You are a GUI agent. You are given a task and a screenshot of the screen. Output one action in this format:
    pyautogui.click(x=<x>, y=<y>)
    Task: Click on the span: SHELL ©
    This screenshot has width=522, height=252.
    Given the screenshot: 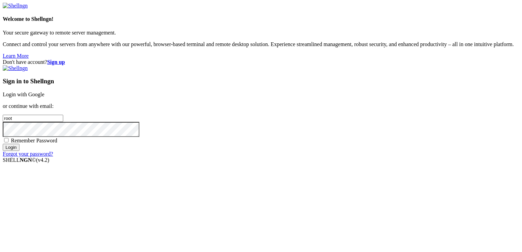 What is the action you would take?
    pyautogui.click(x=26, y=160)
    